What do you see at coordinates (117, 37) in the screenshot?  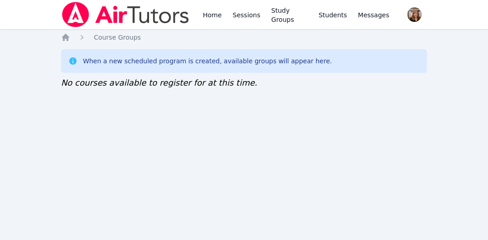 I see `span: Course Groups` at bounding box center [117, 37].